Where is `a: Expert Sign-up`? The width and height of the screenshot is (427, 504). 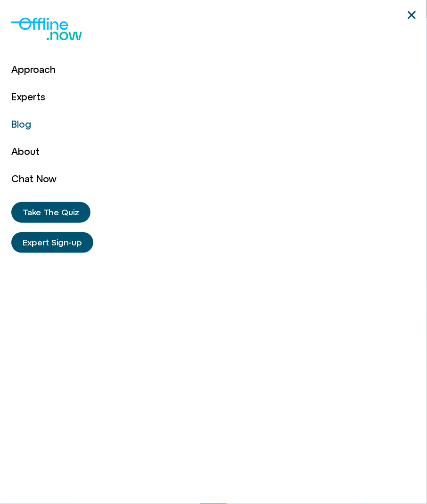
a: Expert Sign-up is located at coordinates (52, 243).